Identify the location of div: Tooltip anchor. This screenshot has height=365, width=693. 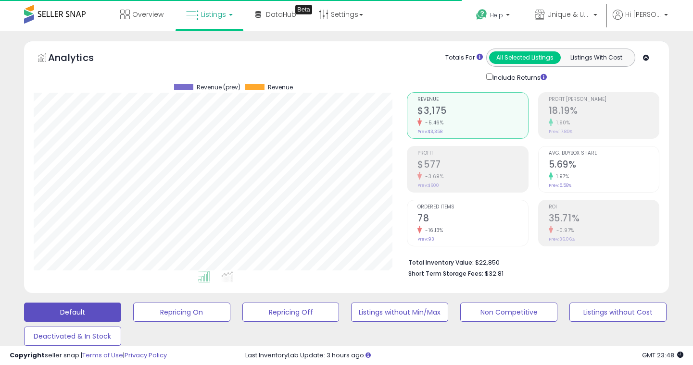
(303, 10).